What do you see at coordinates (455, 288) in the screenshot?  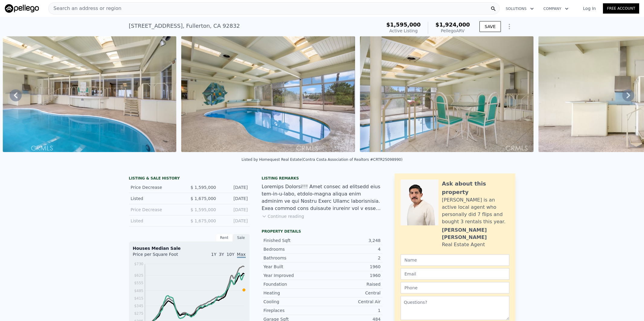 I see `input: Phone` at bounding box center [455, 288].